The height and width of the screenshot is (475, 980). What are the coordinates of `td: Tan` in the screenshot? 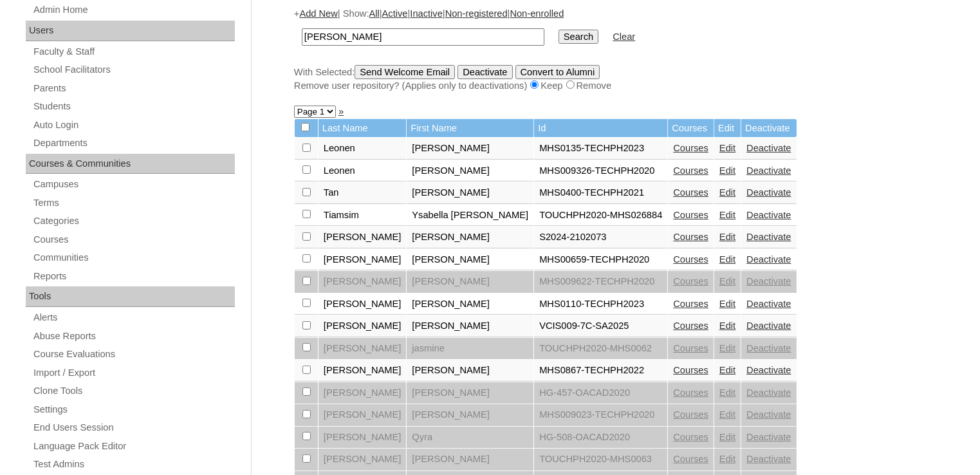 It's located at (362, 193).